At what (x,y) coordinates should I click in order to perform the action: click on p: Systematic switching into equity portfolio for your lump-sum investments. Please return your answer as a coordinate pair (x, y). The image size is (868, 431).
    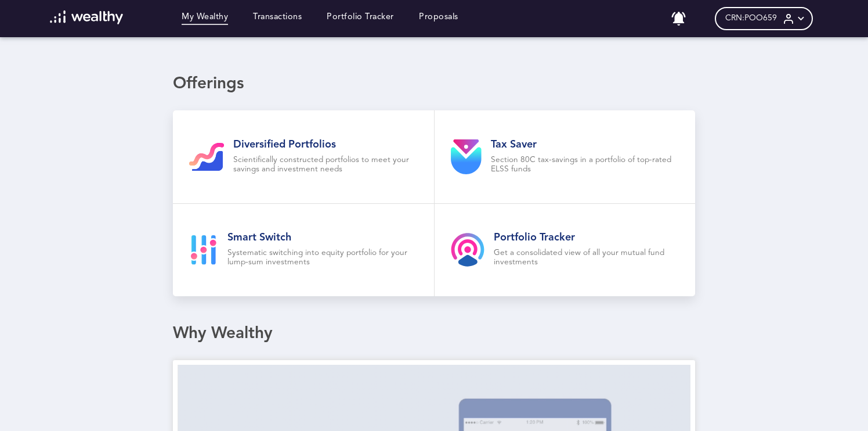
    Looking at the image, I should click on (322, 258).